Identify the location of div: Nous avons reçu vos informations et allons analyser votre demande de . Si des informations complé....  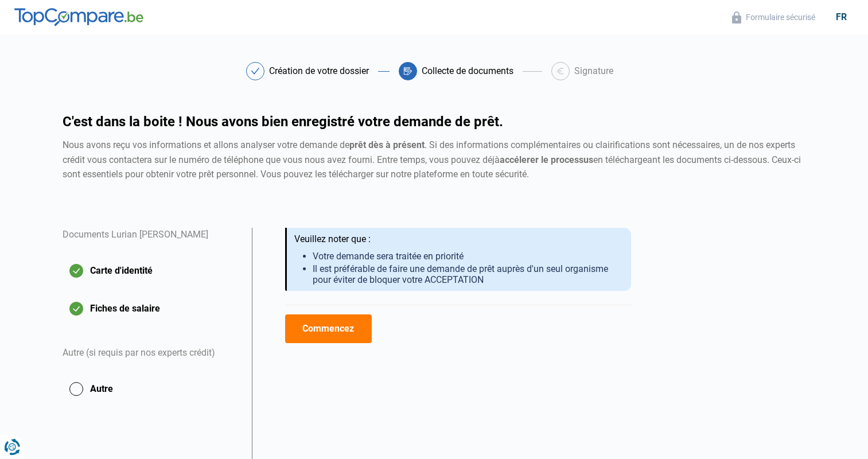
(434, 159).